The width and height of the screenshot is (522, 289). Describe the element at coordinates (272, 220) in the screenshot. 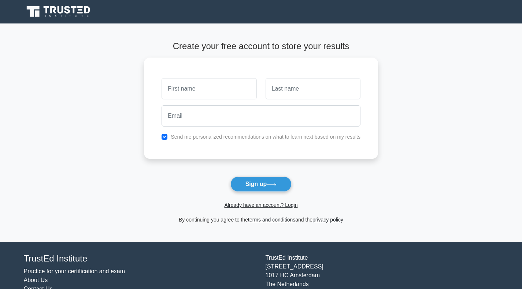

I see `a: terms and conditions` at that location.